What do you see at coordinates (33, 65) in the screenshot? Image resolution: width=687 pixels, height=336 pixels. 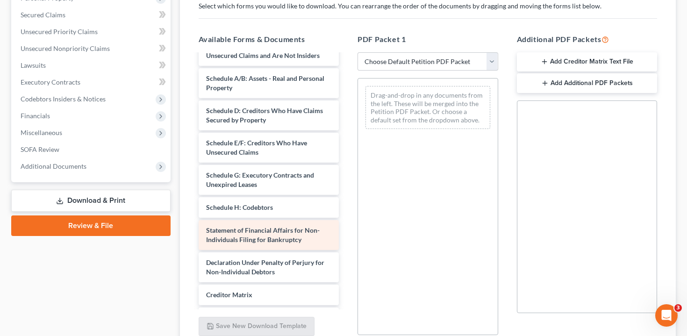 I see `span: Lawsuits` at bounding box center [33, 65].